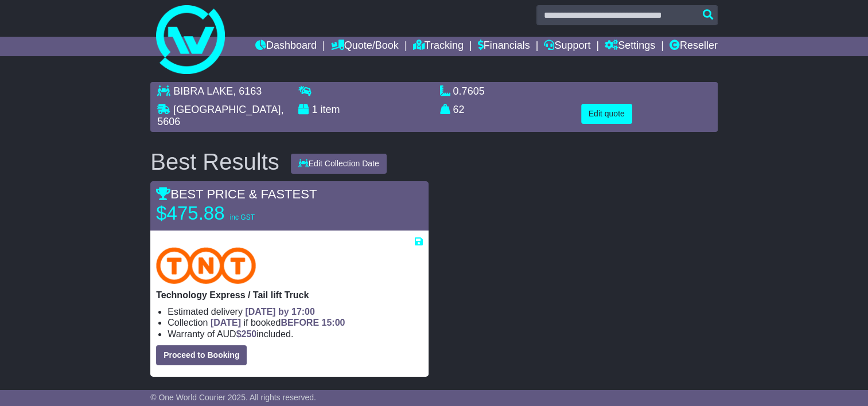  What do you see at coordinates (227, 214) in the screenshot?
I see `p: $475.88` at bounding box center [227, 214].